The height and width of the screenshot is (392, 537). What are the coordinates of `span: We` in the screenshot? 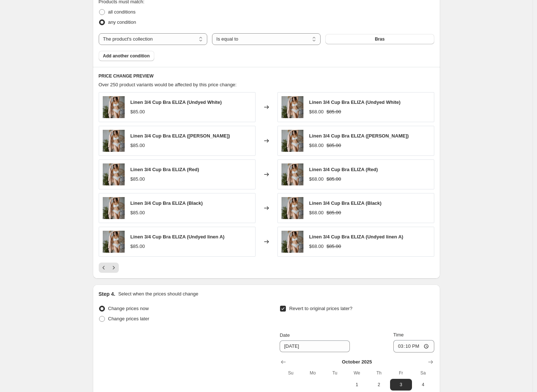 It's located at (357, 373).